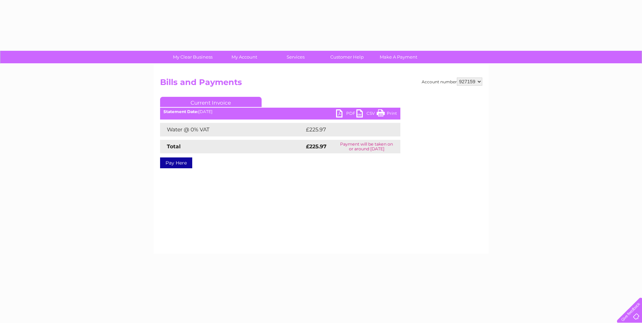  Describe the element at coordinates (321, 84) in the screenshot. I see `h2: Bills and Payments` at that location.